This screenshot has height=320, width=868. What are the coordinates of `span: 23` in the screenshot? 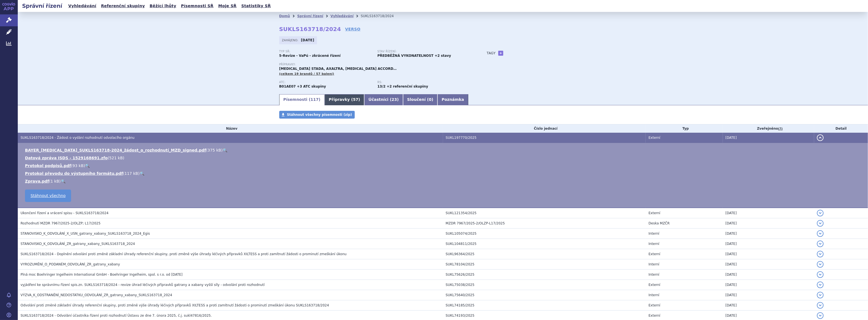 It's located at (394, 100).